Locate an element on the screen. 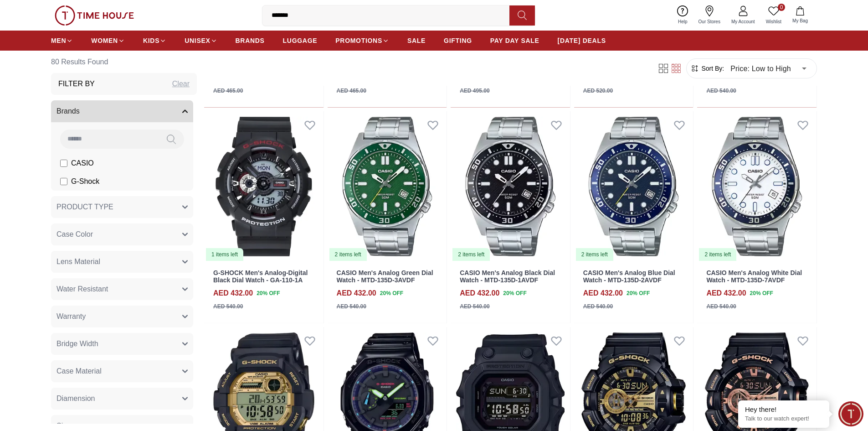 Image resolution: width=868 pixels, height=431 pixels. div: AED 495.00 is located at coordinates (474, 91).